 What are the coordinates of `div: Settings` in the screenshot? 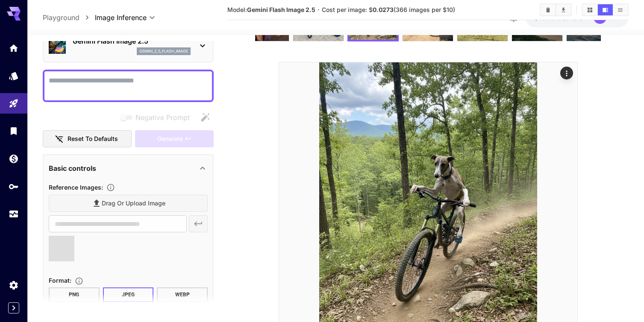 It's located at (14, 285).